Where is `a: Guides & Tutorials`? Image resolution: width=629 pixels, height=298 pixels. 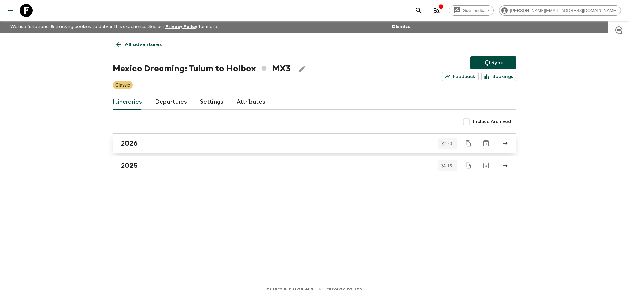 a: Guides & Tutorials is located at coordinates (290, 290).